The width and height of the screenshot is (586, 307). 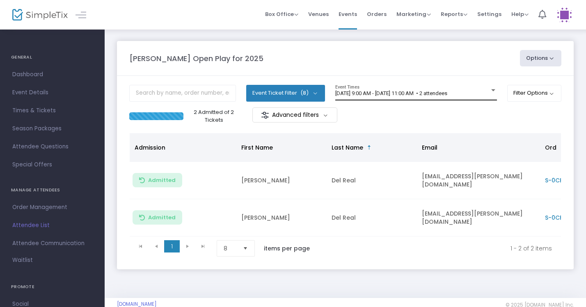 What do you see at coordinates (52, 129) in the screenshot?
I see `span: Season Packages` at bounding box center [52, 129].